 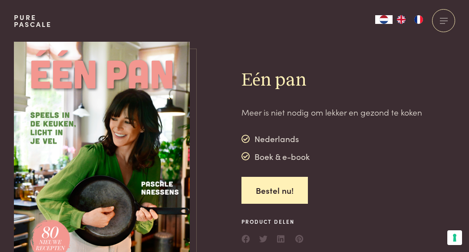 What do you see at coordinates (331, 112) in the screenshot?
I see `p: Meer is niet nodig om lekker en gezond te koken` at bounding box center [331, 112].